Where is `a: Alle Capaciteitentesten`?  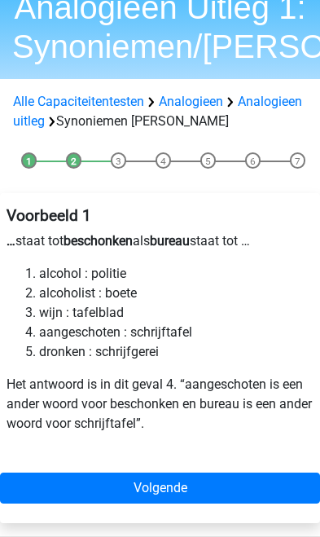 a: Alle Capaciteitentesten is located at coordinates (78, 101).